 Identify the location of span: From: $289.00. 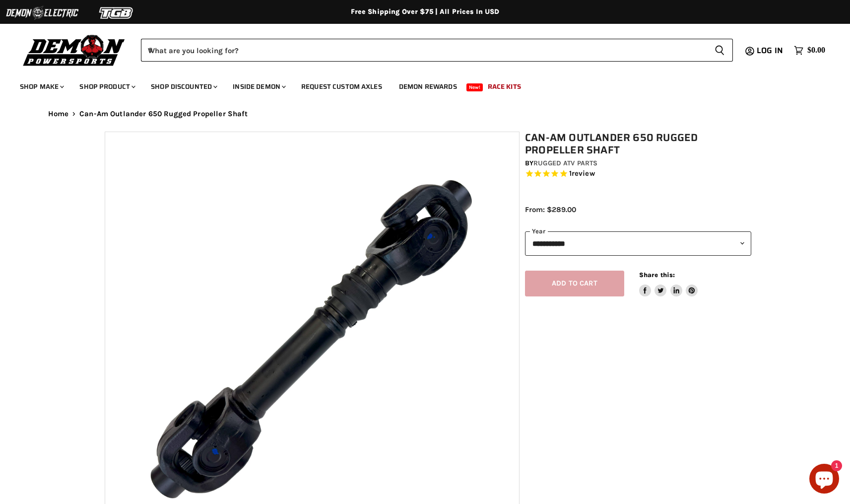
(550, 210).